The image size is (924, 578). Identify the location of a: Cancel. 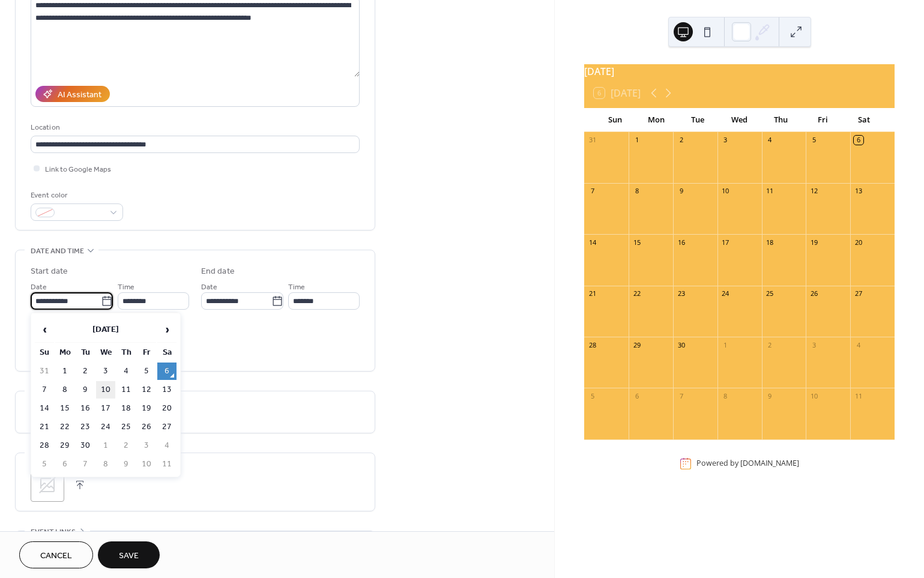
(56, 555).